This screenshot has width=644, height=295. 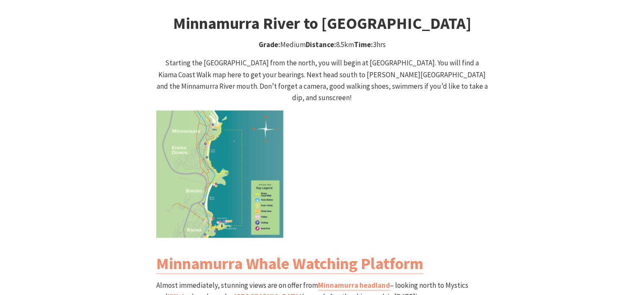 I want to click on strong: Time:, so click(x=363, y=44).